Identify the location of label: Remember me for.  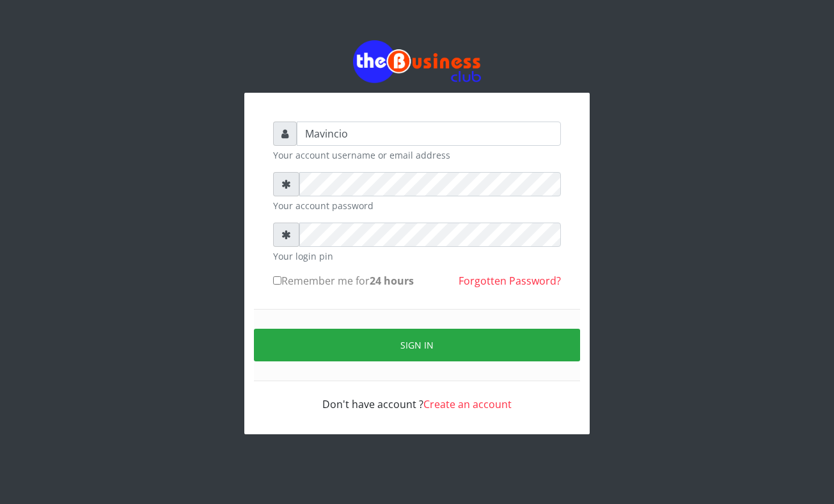
(344, 281).